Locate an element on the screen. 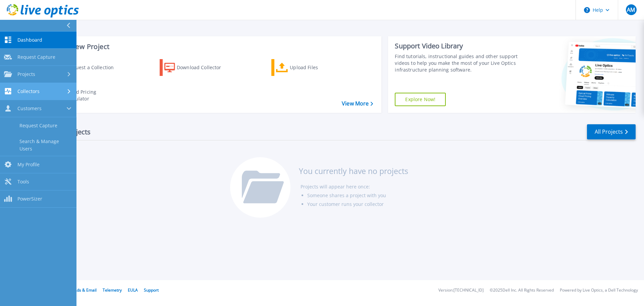 The image size is (644, 306). li: Someone shares a project with you is located at coordinates (357, 195).